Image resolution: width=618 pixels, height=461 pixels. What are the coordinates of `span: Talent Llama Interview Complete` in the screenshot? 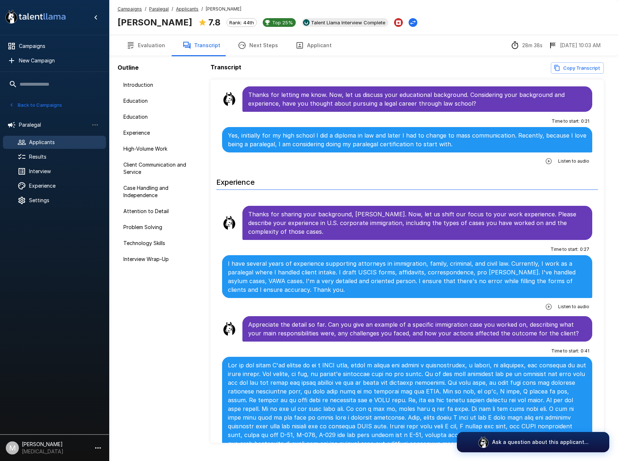 It's located at (348, 22).